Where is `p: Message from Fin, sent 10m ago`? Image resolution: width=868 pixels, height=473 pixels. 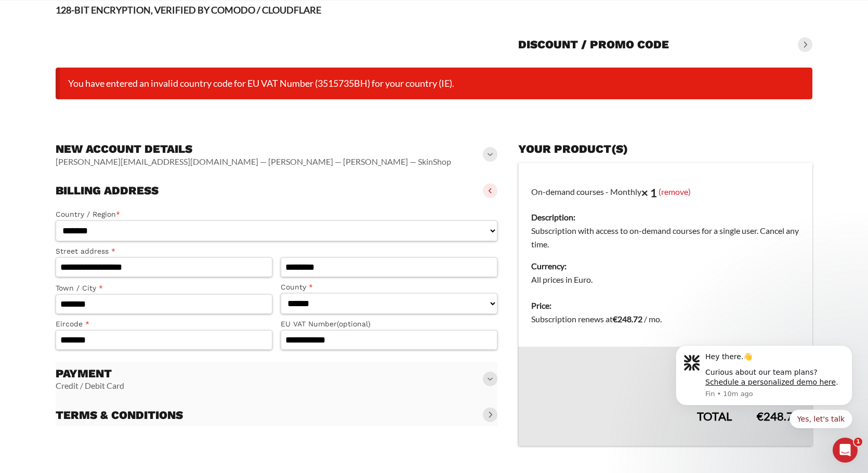 p: Message from Fin, sent 10m ago is located at coordinates (115, 62).